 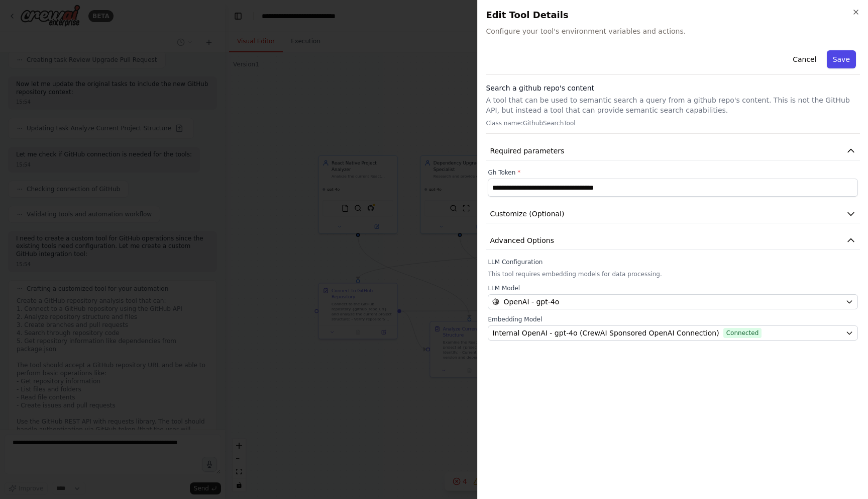 I want to click on span: OpenAI - gpt-4o, so click(x=531, y=301).